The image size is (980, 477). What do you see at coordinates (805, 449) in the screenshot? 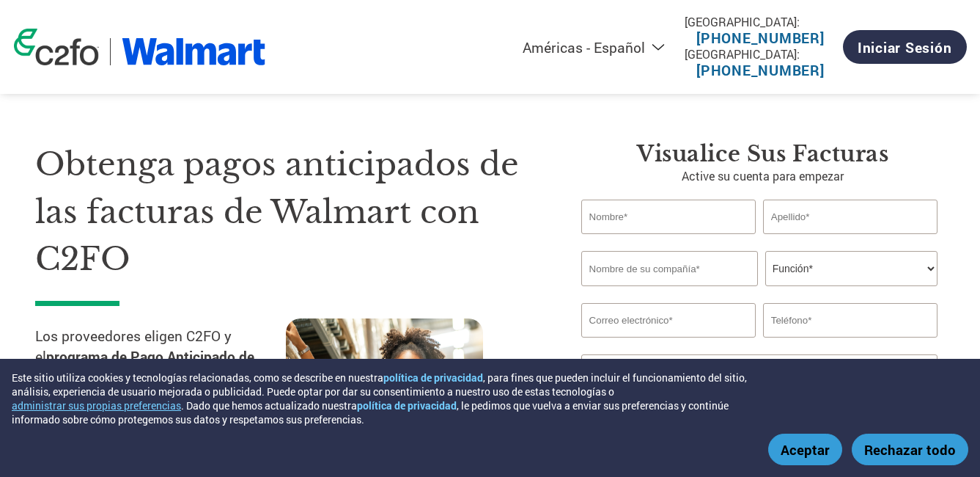
I see `button: Aceptar` at bounding box center [805, 449].